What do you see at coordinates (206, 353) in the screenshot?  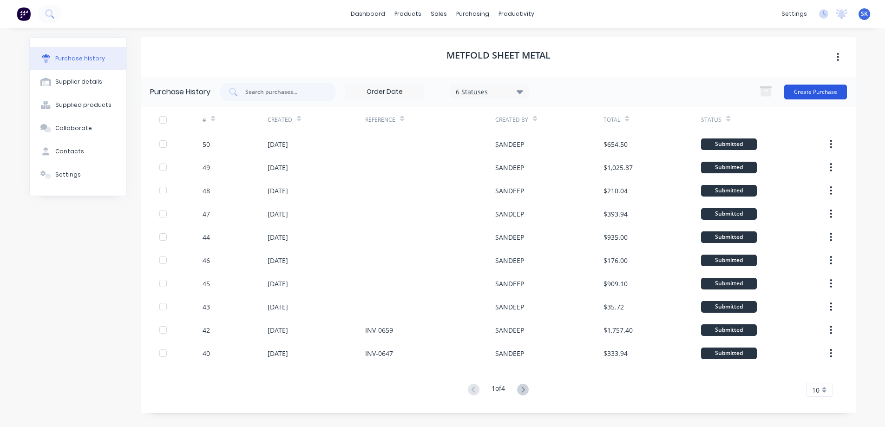 I see `div: 40` at bounding box center [206, 353].